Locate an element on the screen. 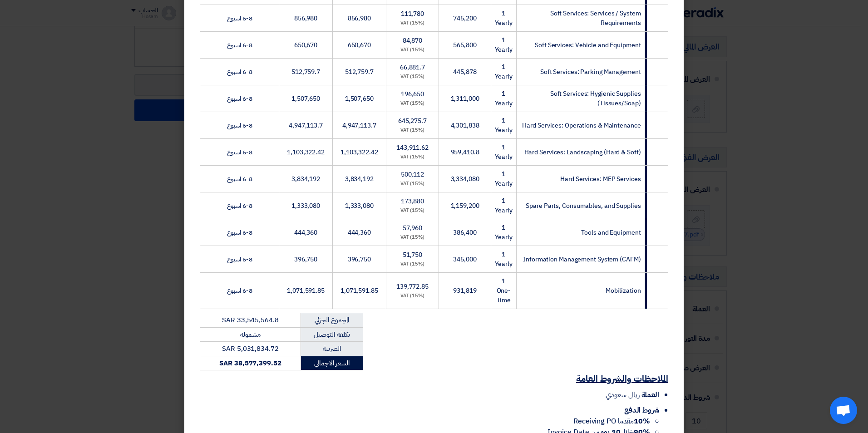 This screenshot has height=433, width=868. td: تكلفه التوصيل is located at coordinates (332, 334).